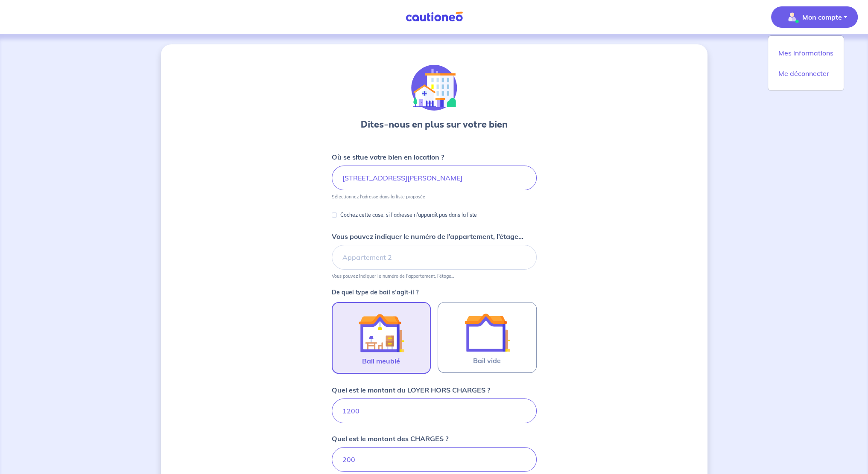 The height and width of the screenshot is (474, 868). Describe the element at coordinates (434, 124) in the screenshot. I see `h3: Dites-nous en plus sur votre bien` at that location.